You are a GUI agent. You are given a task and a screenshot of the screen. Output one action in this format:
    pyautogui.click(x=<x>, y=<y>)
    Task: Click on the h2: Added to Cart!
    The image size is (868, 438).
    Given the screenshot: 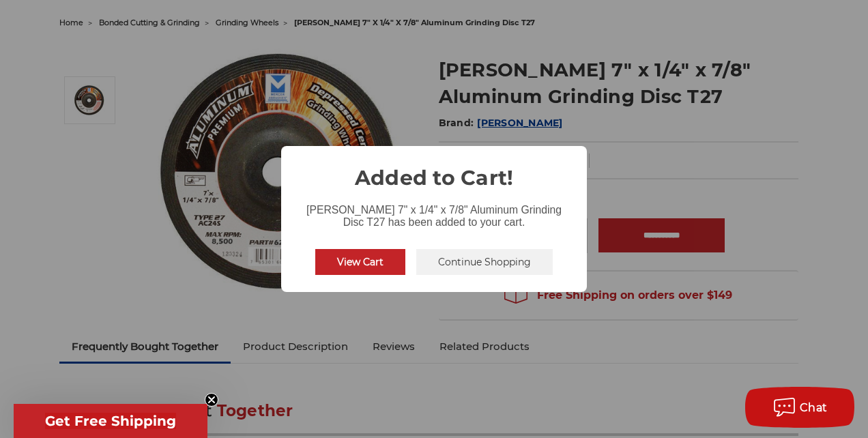 What is the action you would take?
    pyautogui.click(x=434, y=170)
    